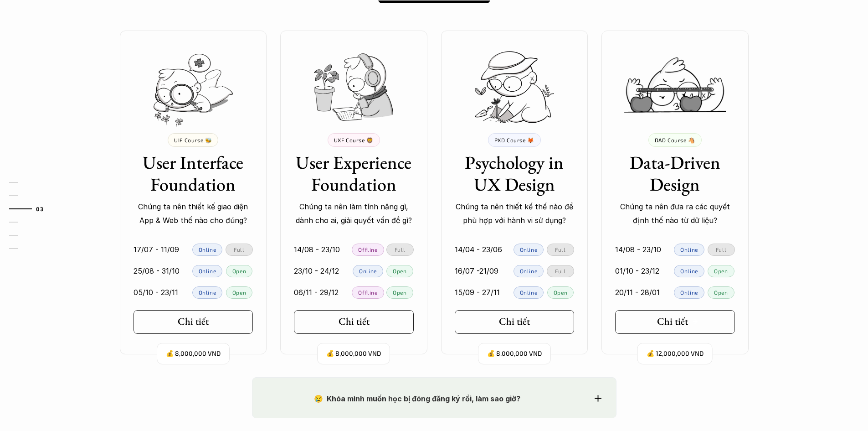 The height and width of the screenshot is (431, 868). What do you see at coordinates (515, 174) in the screenshot?
I see `h3: Psychology in UX Design` at bounding box center [515, 174].